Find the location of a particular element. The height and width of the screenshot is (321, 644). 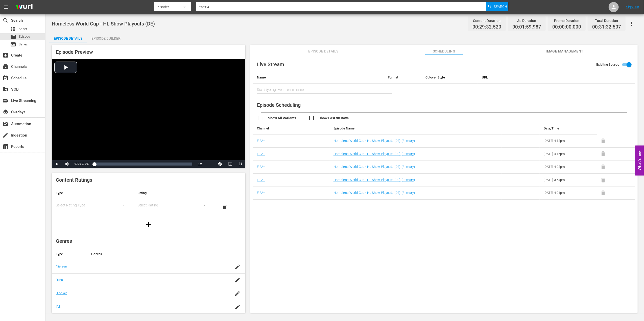

div: Content Duration is located at coordinates (487, 21).